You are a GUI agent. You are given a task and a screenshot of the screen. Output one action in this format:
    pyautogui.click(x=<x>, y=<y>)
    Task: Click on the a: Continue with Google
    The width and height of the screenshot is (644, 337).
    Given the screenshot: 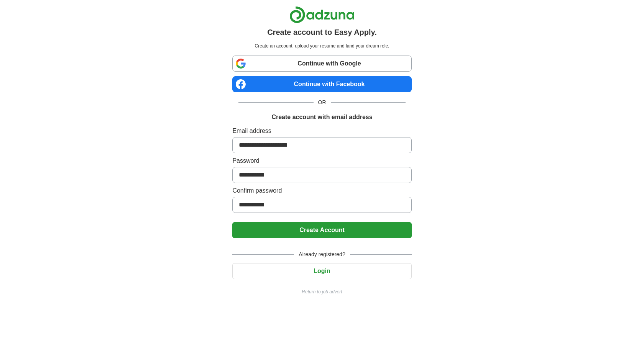 What is the action you would take?
    pyautogui.click(x=322, y=64)
    